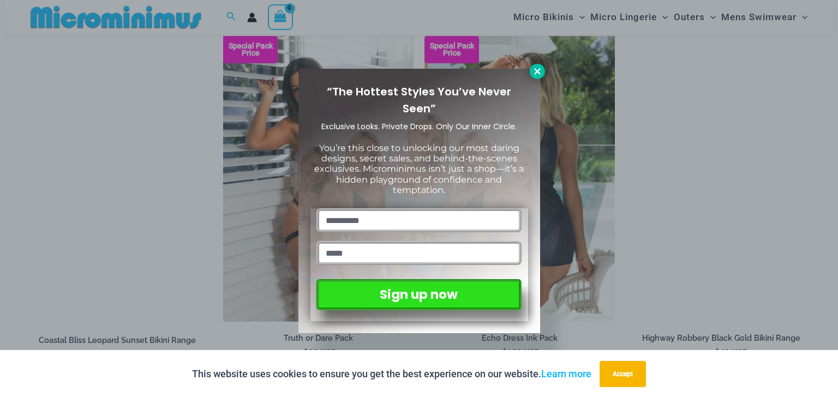  What do you see at coordinates (537, 71) in the screenshot?
I see `button: Close` at bounding box center [537, 71].